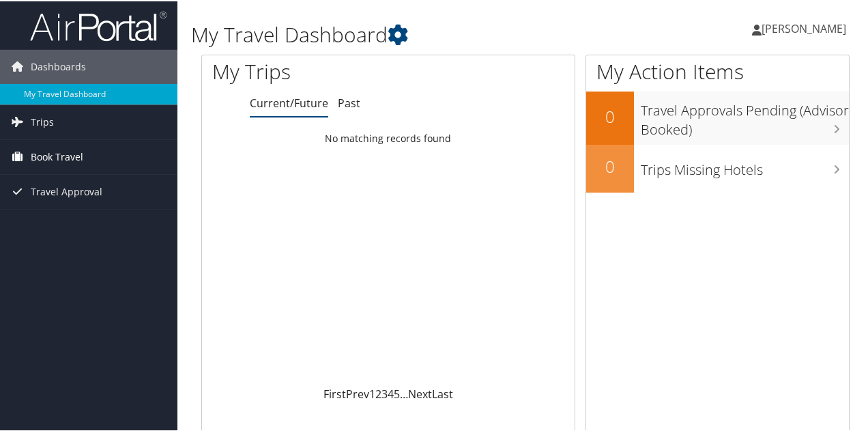 This screenshot has width=868, height=431. I want to click on img: airportal-logo.png, so click(98, 25).